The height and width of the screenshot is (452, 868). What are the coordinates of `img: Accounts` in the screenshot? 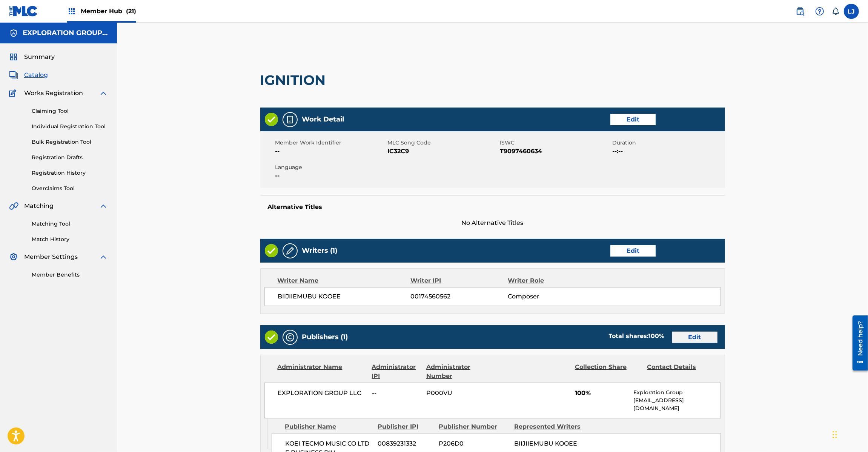 It's located at (13, 33).